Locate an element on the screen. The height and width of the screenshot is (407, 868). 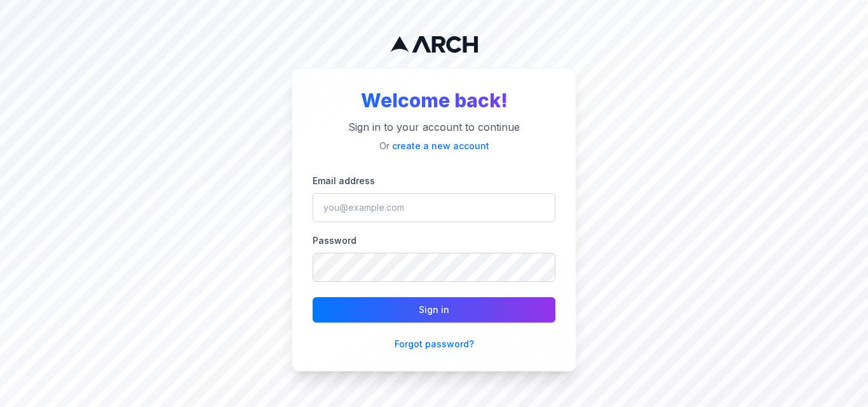
button: Sign in is located at coordinates (434, 310).